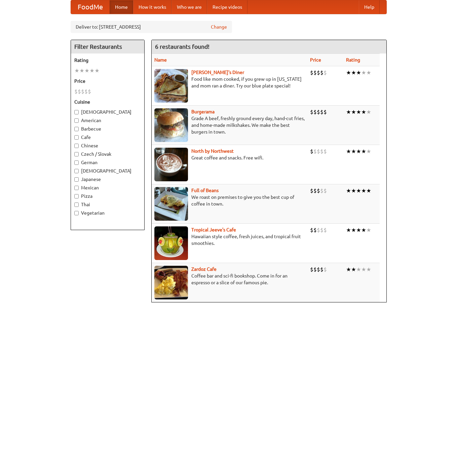 This screenshot has height=476, width=457. I want to click on a: How it works, so click(152, 7).